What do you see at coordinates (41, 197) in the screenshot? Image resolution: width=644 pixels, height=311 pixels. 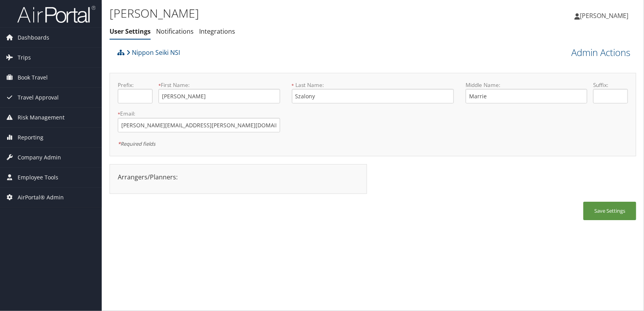 I see `span: AirPortal® Admin` at bounding box center [41, 197].